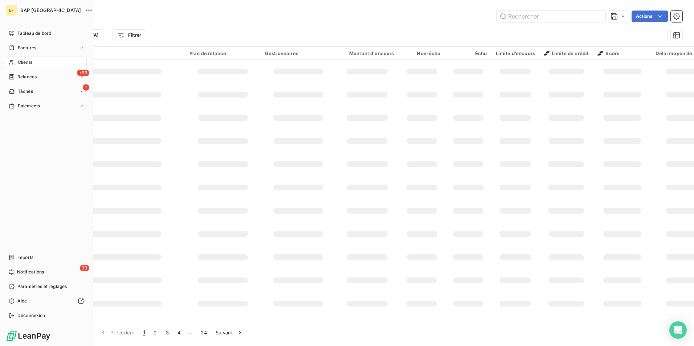 The height and width of the screenshot is (346, 694). What do you see at coordinates (83, 73) in the screenshot?
I see `span: +99` at bounding box center [83, 73].